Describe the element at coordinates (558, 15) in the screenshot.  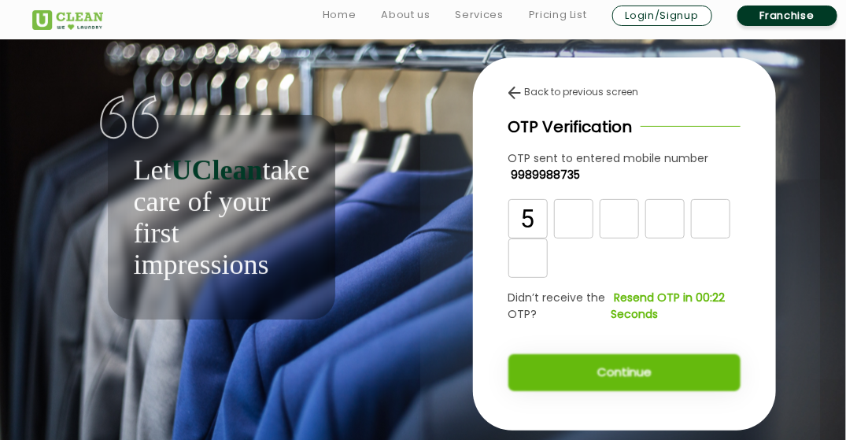
I see `a: Pricing List` at that location.